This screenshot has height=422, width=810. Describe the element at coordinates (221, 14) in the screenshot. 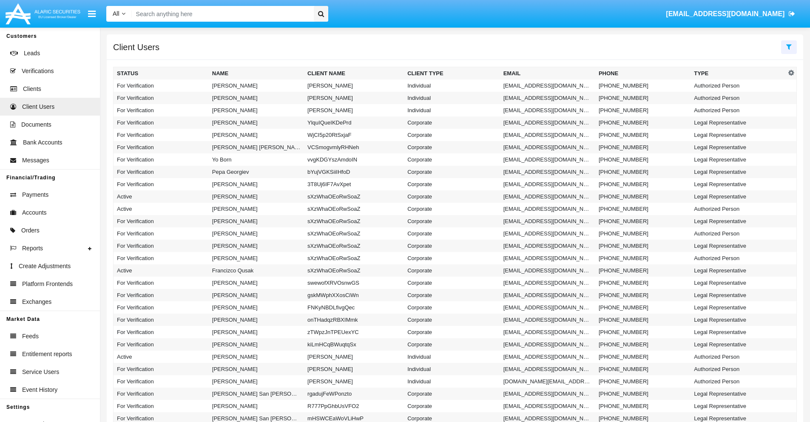

I see `input: Search` at that location.